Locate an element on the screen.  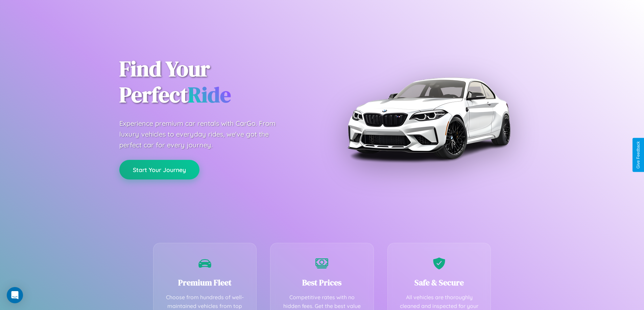
h1: Find Your Perfect is located at coordinates (216, 82).